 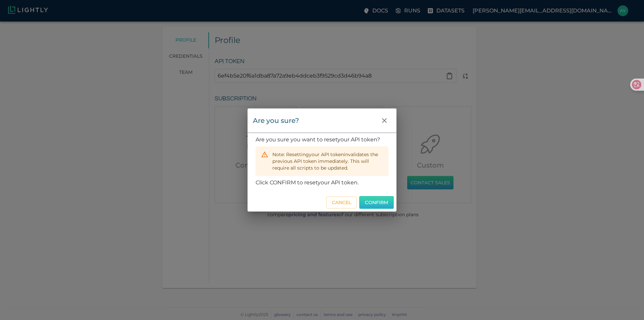 I want to click on span: Note: Resetting your API token invalidates the previous API token immediately. This will require ..., so click(x=325, y=161).